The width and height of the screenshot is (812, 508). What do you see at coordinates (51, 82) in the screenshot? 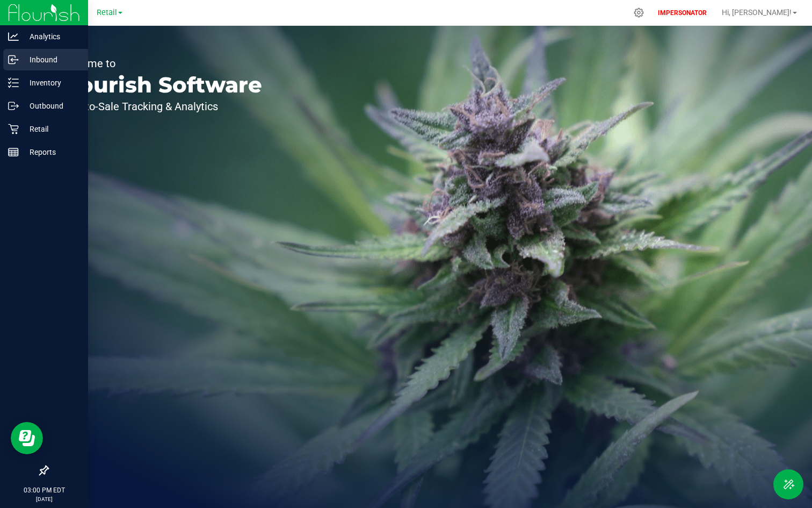
I see `p: Inventory` at bounding box center [51, 82].